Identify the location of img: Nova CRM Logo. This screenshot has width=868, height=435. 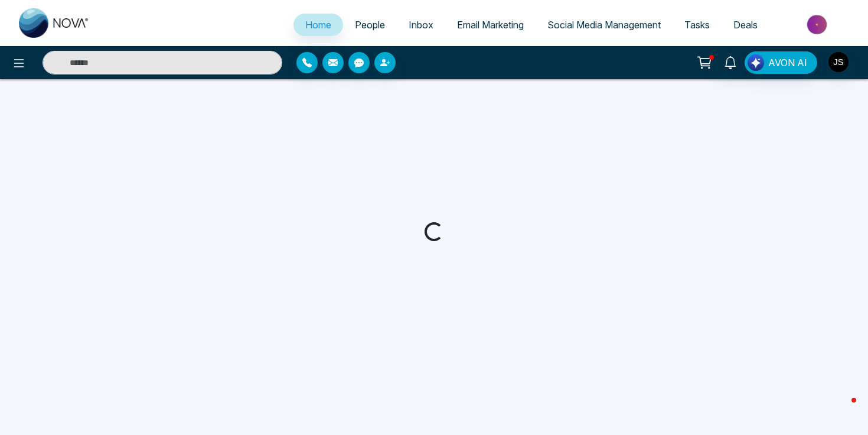
(54, 23).